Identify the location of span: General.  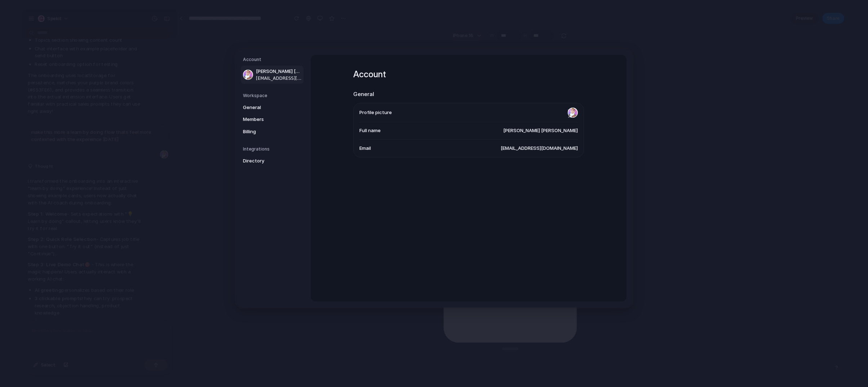
(266, 107).